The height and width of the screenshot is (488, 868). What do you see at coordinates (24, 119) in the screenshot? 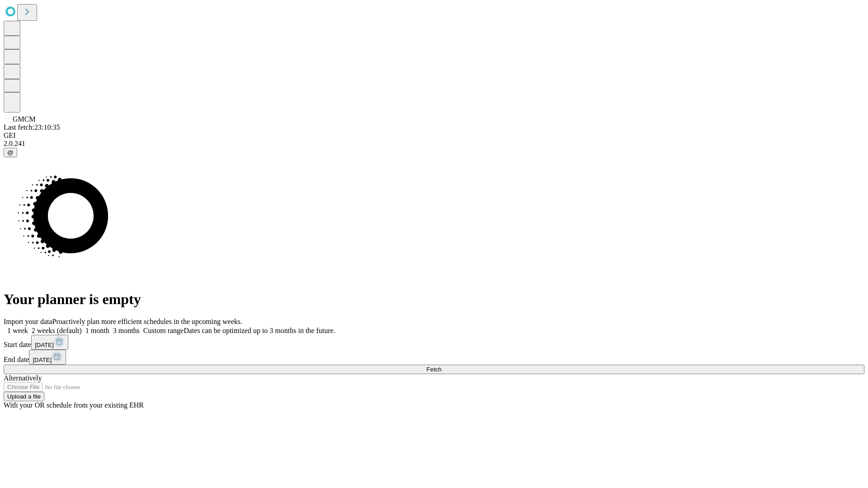
I see `span: GMCM` at bounding box center [24, 119].